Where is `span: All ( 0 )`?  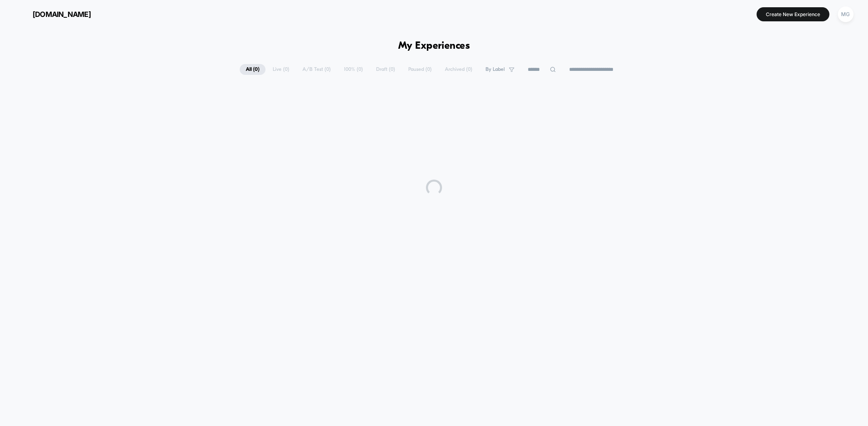 span: All ( 0 ) is located at coordinates (253, 69).